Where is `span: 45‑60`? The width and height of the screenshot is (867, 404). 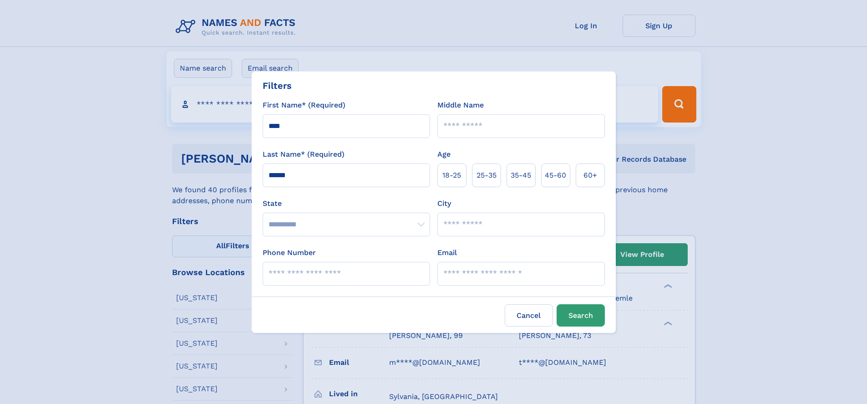
span: 45‑60 is located at coordinates (555, 175).